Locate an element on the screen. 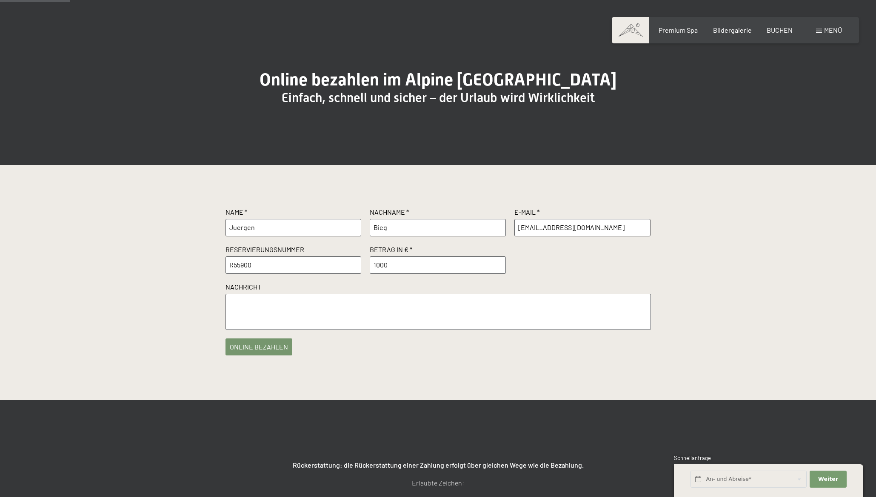  label: Name * is located at coordinates (293, 213).